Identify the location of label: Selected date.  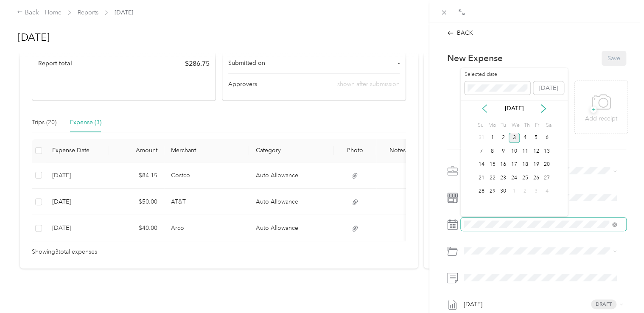
(497, 75).